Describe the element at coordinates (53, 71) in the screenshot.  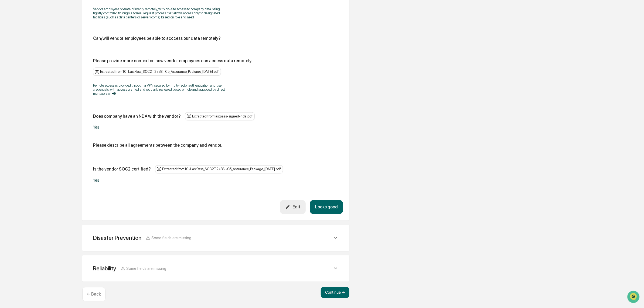
I see `a: 🗄️Attestations` at that location.